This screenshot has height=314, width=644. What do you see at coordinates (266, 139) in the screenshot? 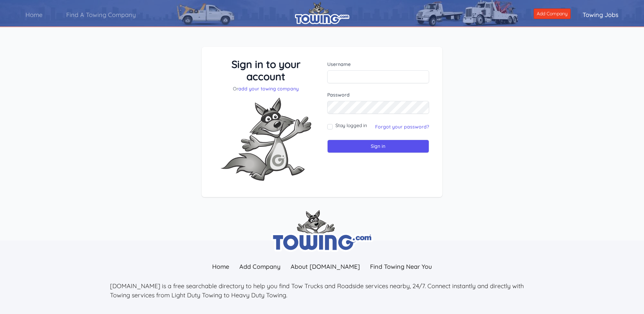
I see `img: Fox-Excited.png` at bounding box center [266, 139].